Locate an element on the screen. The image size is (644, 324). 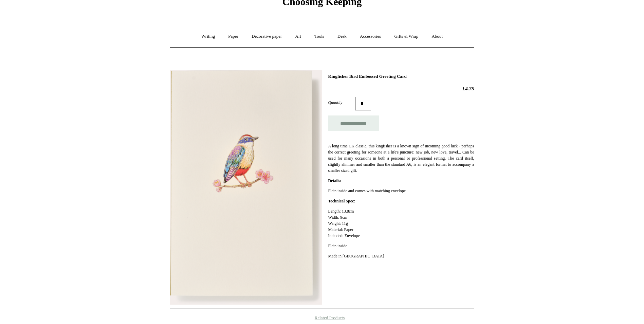
p: A long time CK classic, this kingfisher is a known sign of incoming good luck - perhaps the corre... is located at coordinates (401, 159).